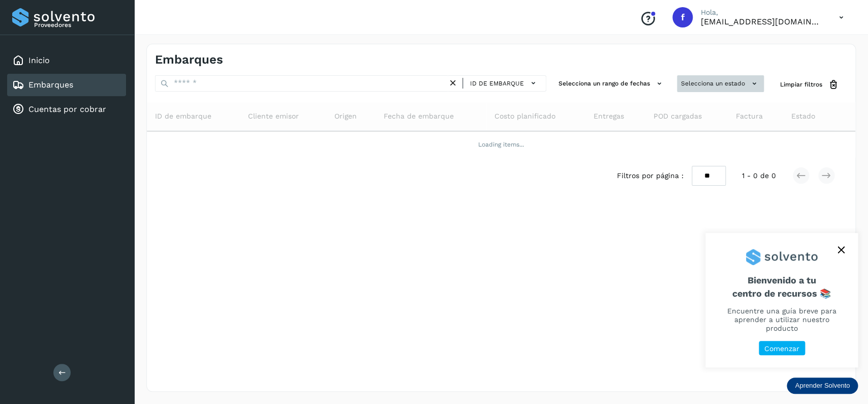  What do you see at coordinates (782, 294) in the screenshot?
I see `p: centro de recursos 📚` at bounding box center [782, 294].